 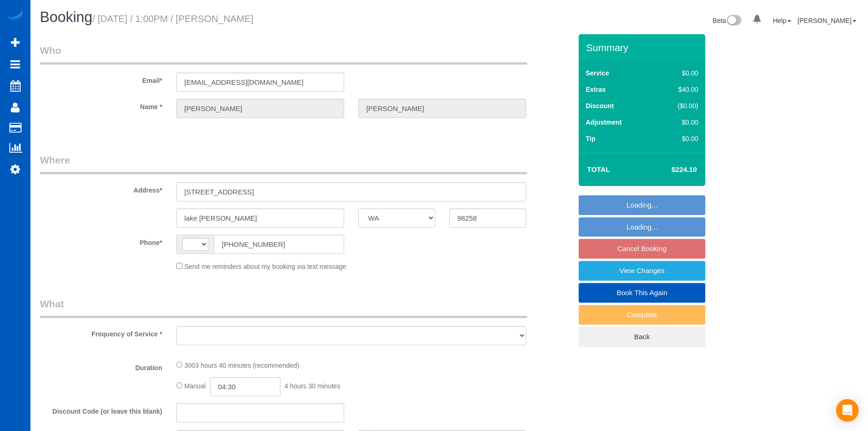 What do you see at coordinates (727, 21) in the screenshot?
I see `a: Beta` at bounding box center [727, 21].